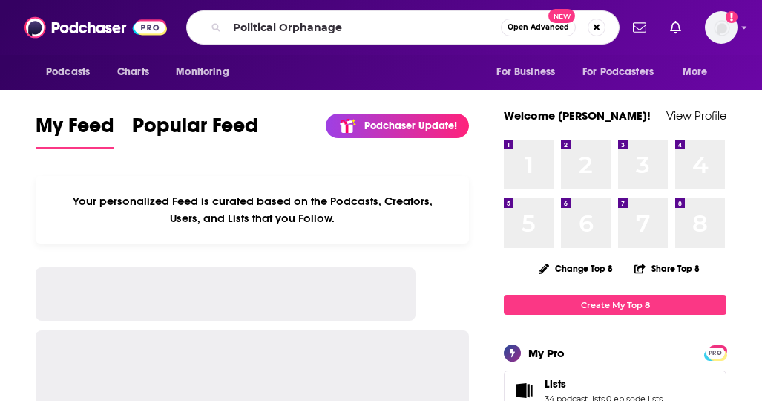  I want to click on button: Show profile menu, so click(721, 27).